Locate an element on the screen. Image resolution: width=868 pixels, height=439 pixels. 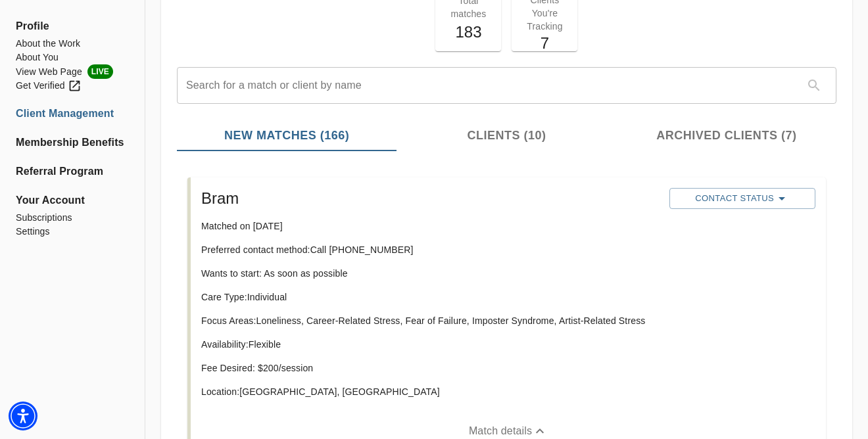
p: Focus Areas: Loneliness, Career-Related Stress, Fear of Failure, Imposter Syndrome, Artist-Relate... is located at coordinates (430, 321).